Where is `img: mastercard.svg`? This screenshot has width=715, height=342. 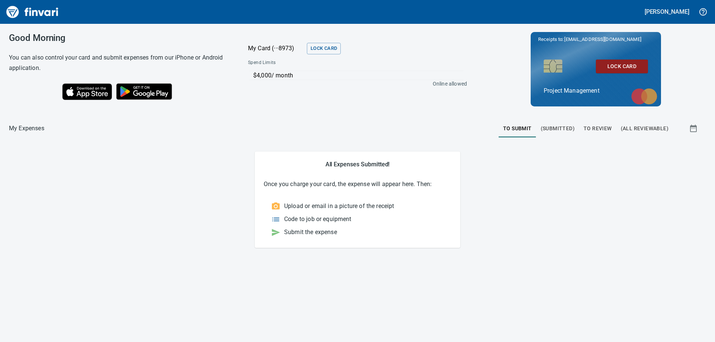
img: mastercard.svg is located at coordinates (645, 97).